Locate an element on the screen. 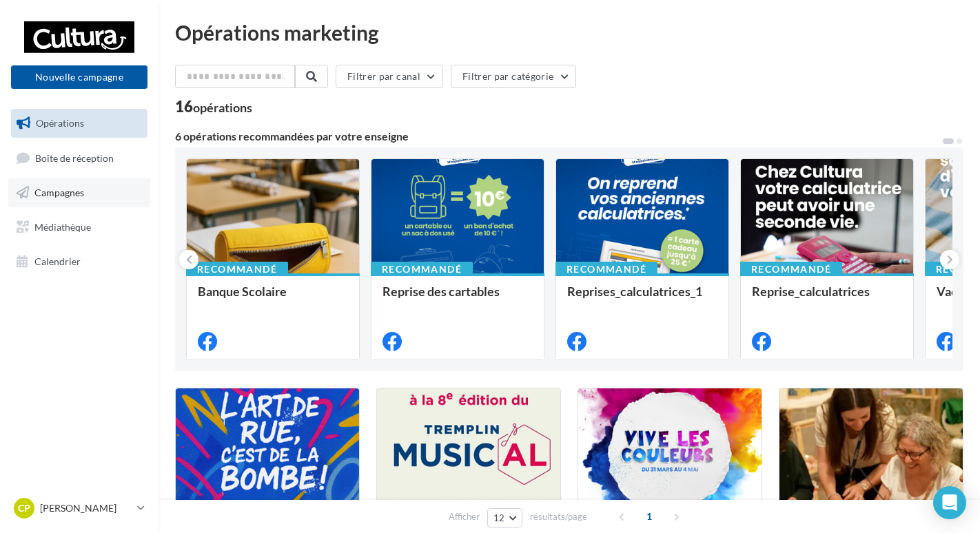 The width and height of the screenshot is (980, 533). span: Opérations is located at coordinates (60, 123).